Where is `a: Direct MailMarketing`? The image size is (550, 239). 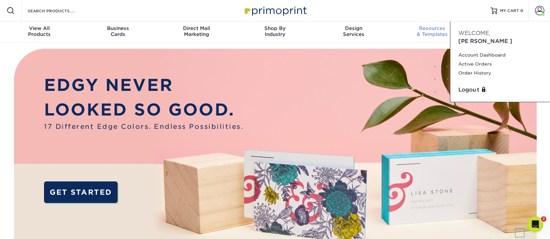
a: Direct MailMarketing is located at coordinates (196, 32).